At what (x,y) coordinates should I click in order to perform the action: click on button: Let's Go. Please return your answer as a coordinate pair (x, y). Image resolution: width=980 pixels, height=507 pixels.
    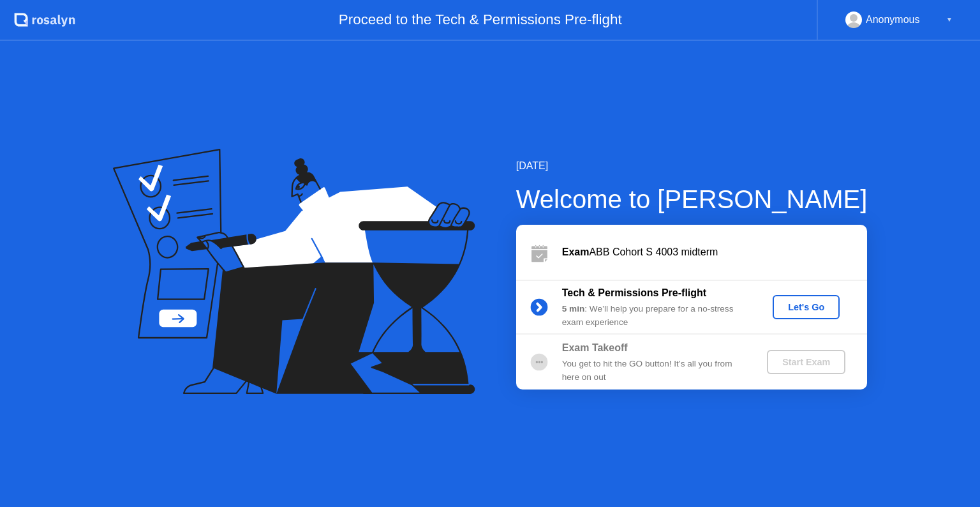
    Looking at the image, I should click on (806, 307).